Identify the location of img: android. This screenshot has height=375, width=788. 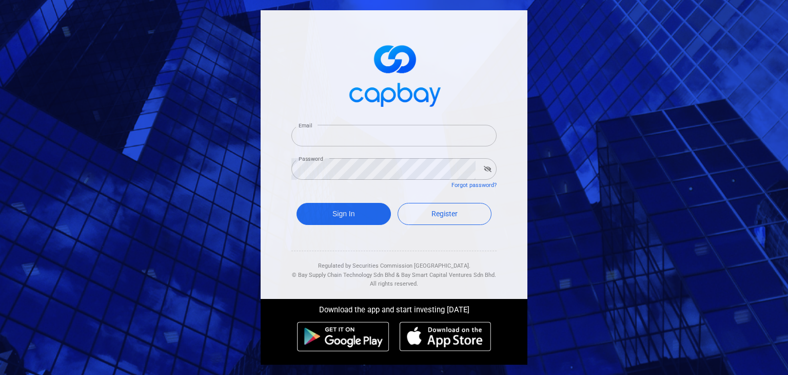
(343, 336).